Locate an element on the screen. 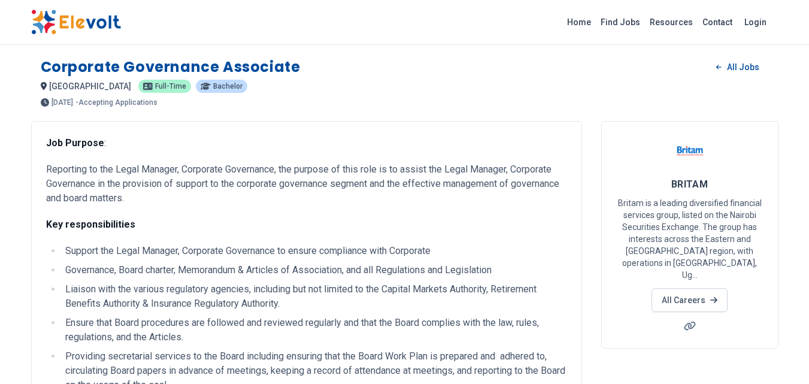  p: Britam is a leading diversified financial services group, listed on the Nairobi Securities Exchan... is located at coordinates (690, 239).